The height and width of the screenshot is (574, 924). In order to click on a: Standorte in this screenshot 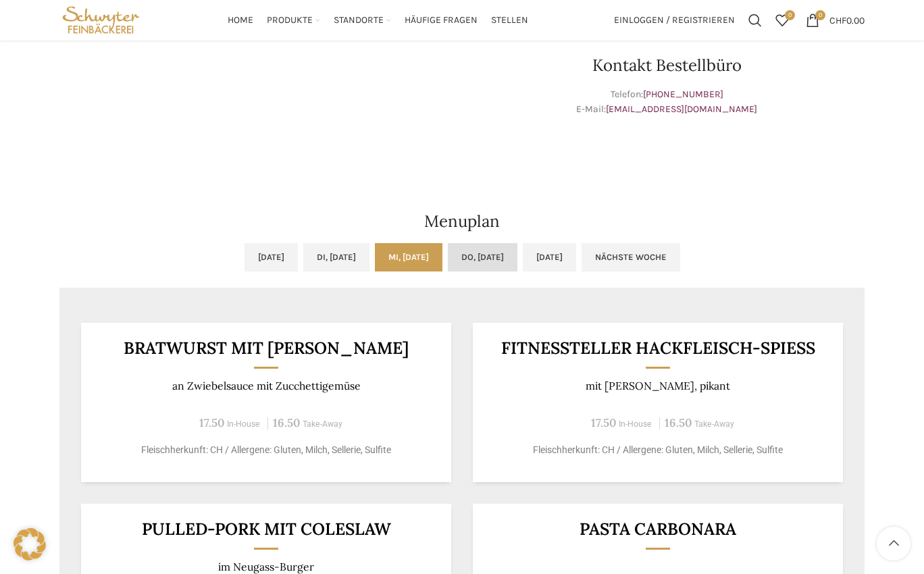, I will do `click(362, 20)`.